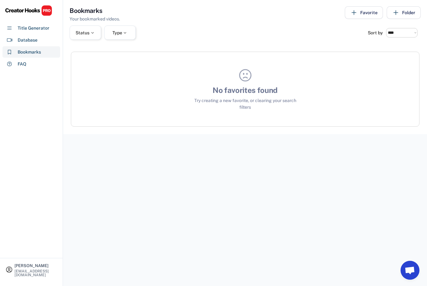  What do you see at coordinates (95, 19) in the screenshot?
I see `div: Your bookmarked videos.` at bounding box center [95, 19].